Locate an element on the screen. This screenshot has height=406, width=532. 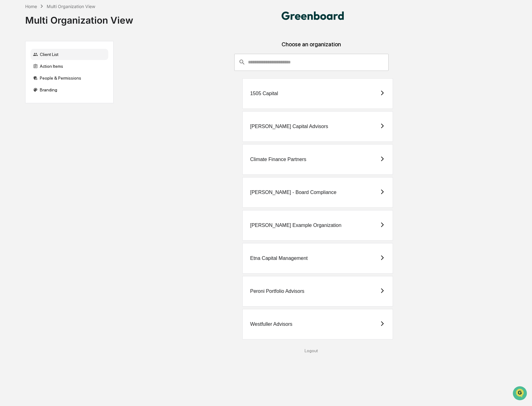
input: Clear is located at coordinates (60, 32).